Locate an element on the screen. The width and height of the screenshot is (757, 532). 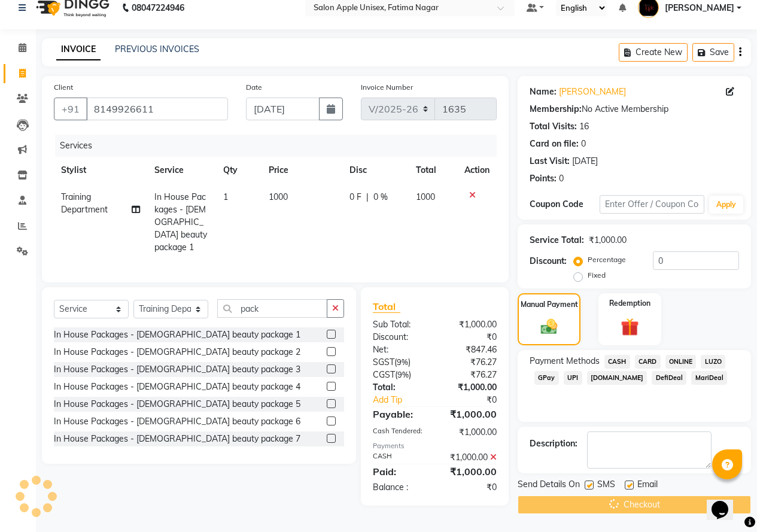
span: MariDeal is located at coordinates (709, 378).